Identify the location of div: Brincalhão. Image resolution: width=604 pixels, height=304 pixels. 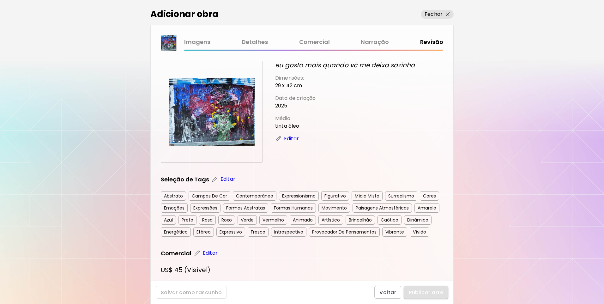
(360, 220).